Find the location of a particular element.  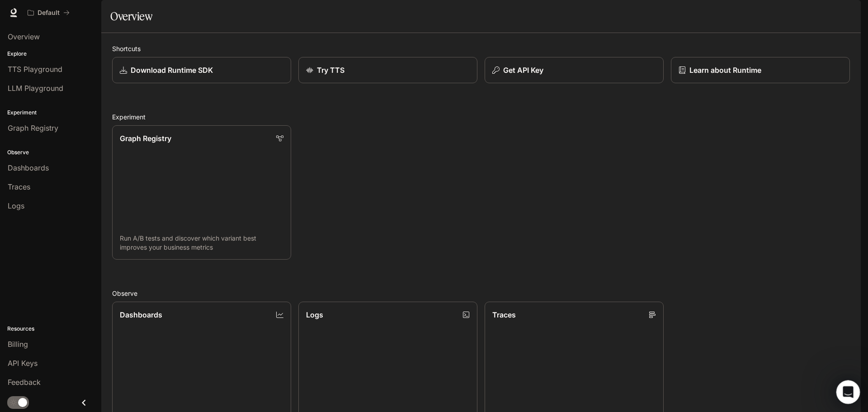

a: Try TTS is located at coordinates (388, 70).